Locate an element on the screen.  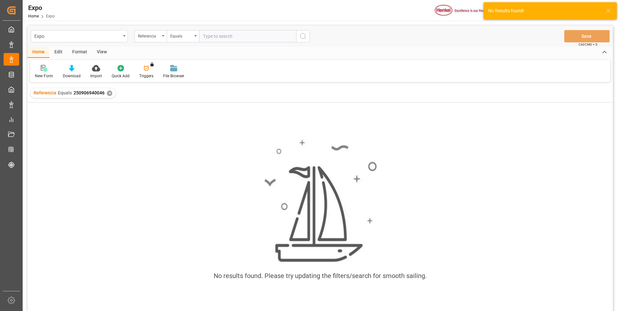
div: No results found. Please try updating the filters/search for smooth sailing. is located at coordinates (320, 276).